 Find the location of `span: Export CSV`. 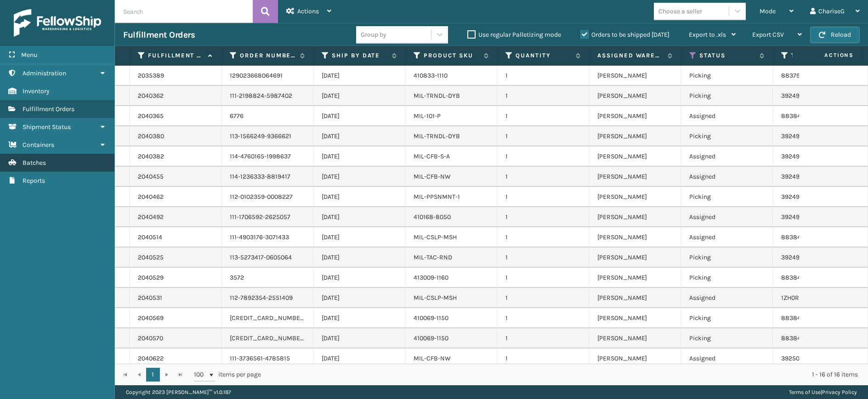

span: Export CSV is located at coordinates (768, 34).